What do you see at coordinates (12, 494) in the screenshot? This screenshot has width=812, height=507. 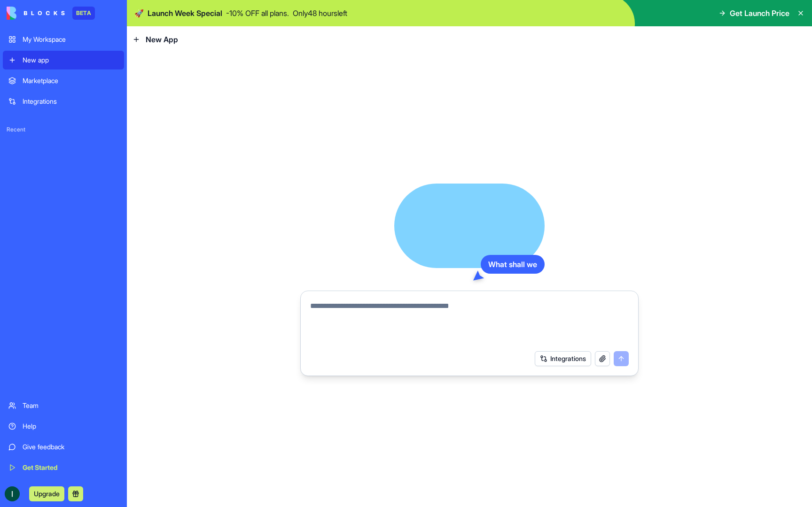 I see `img: ACg8ocJV2uMIiKnsqtfIFcmlntBBTSD6Na7rqddrW4D6uKzvx_hEKw=s96-c` at bounding box center [12, 494].